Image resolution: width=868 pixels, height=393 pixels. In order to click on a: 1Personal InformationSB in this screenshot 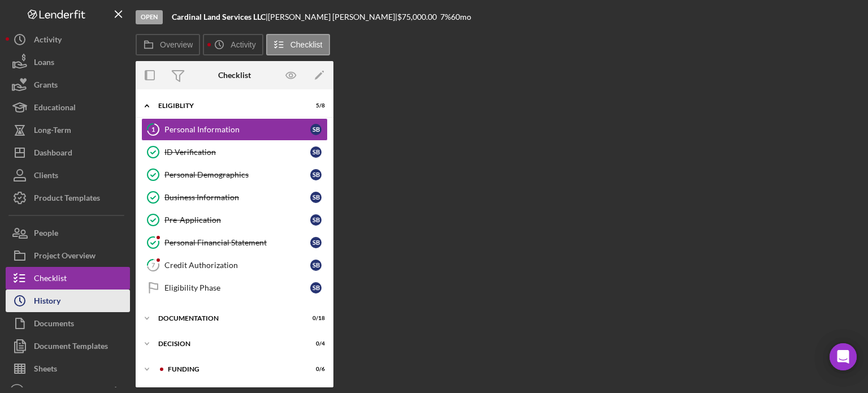, I will do `click(235, 130)`.